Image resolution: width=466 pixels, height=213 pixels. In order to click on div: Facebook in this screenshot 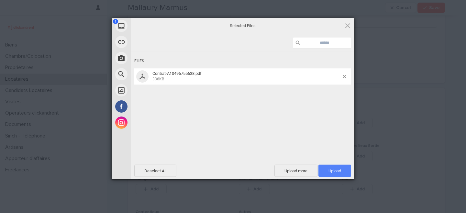, I will do `click(150, 107)`.